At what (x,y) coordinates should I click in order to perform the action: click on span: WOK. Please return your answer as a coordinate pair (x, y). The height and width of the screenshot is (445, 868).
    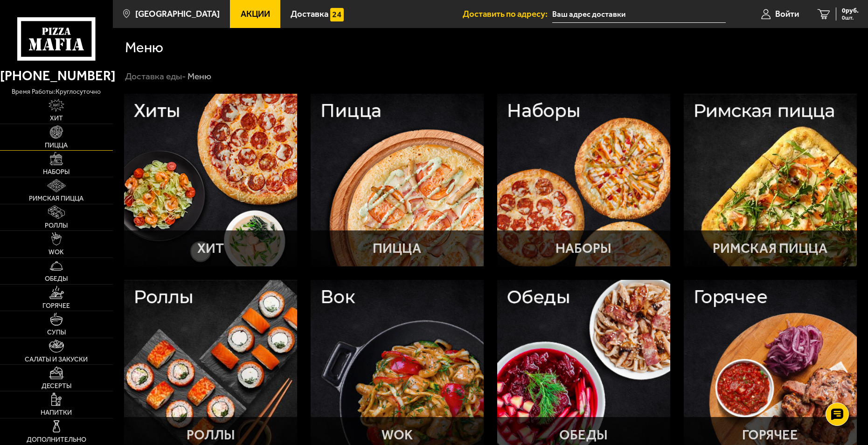
    Looking at the image, I should click on (56, 253).